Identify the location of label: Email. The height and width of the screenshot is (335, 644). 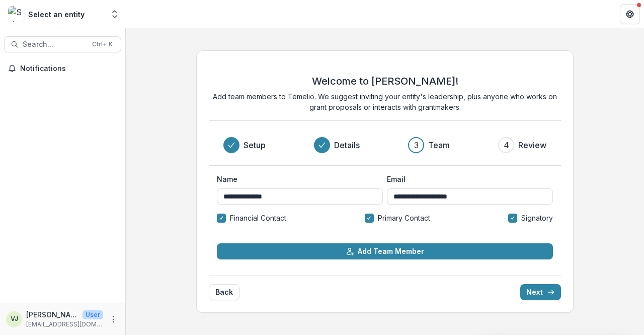
(467, 179).